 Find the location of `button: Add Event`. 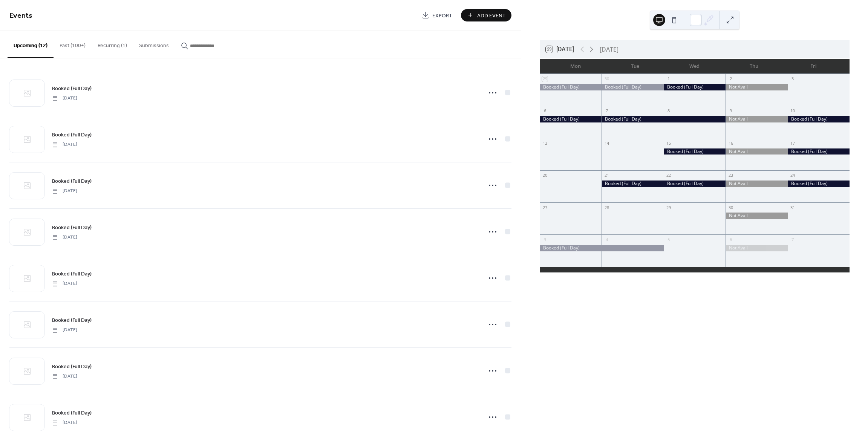

button: Add Event is located at coordinates (486, 15).